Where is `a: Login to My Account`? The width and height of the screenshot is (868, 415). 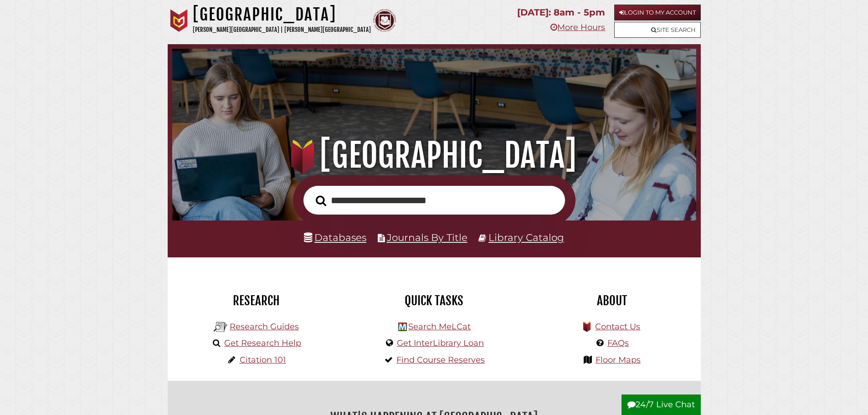
a: Login to My Account is located at coordinates (658, 12).